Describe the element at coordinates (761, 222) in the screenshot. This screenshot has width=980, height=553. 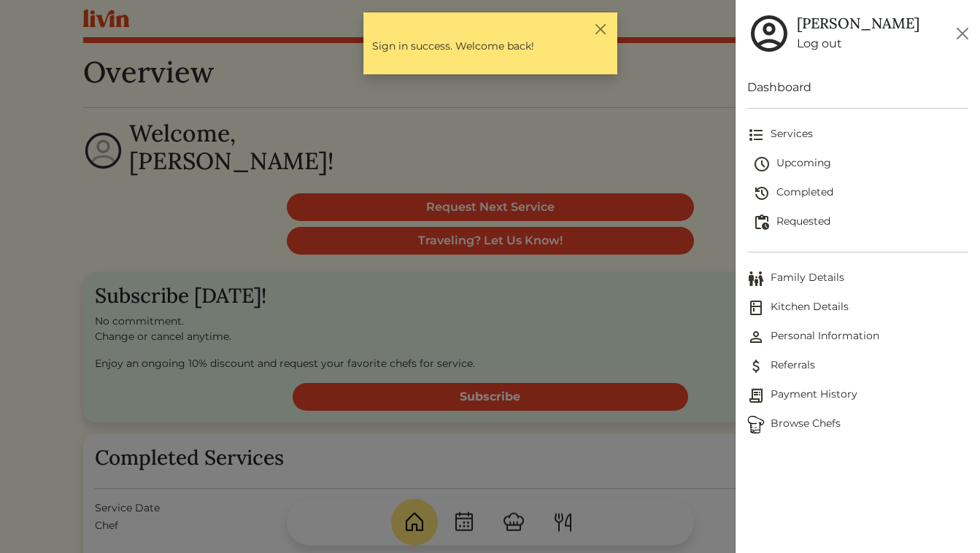
I see `img: pending_actions-fd19ce2ea80609cc4d7bbea353f93e2f363e46d0f816104e4e0650fdd7f915cf.svg` at that location.